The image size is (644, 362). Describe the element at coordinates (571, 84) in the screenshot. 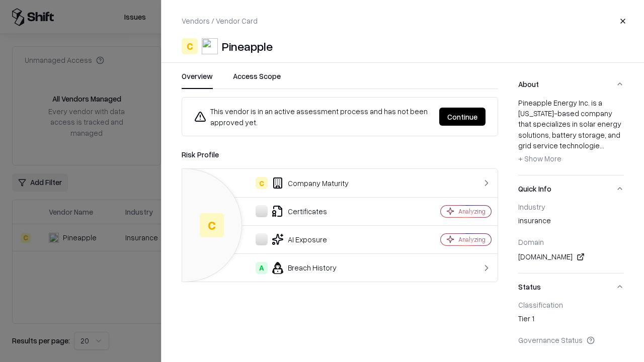

I see `button: About` at that location.